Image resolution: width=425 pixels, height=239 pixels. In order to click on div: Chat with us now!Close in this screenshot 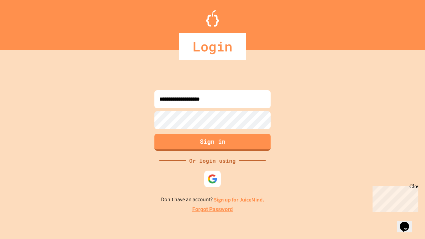, I will do `click(24, 22)`.